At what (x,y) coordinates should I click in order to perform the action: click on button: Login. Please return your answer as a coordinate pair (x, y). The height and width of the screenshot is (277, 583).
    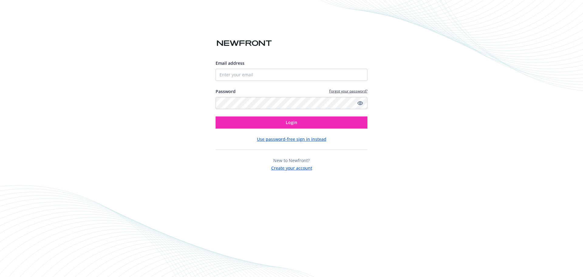
    Looking at the image, I should click on (292, 122).